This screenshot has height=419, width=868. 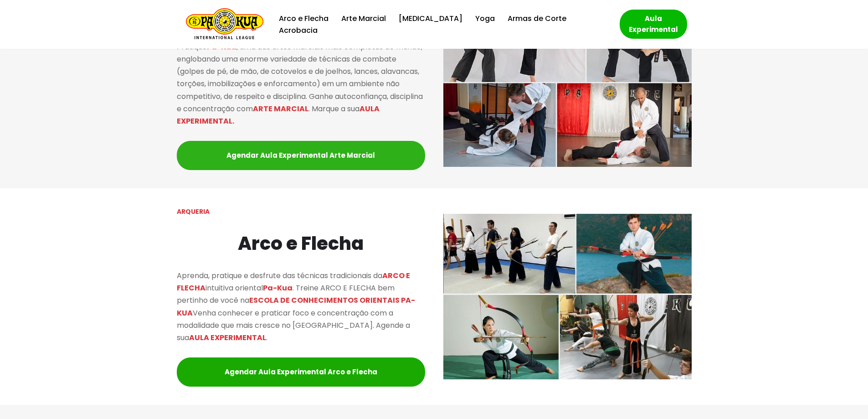 I want to click on h2: Arco e Flecha, so click(x=301, y=244).